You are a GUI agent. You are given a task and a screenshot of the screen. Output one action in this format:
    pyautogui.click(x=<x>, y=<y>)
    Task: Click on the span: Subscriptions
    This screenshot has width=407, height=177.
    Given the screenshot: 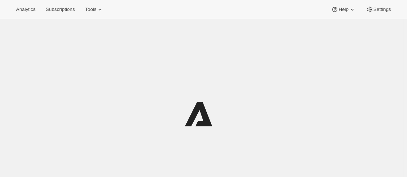 What is the action you would take?
    pyautogui.click(x=60, y=9)
    